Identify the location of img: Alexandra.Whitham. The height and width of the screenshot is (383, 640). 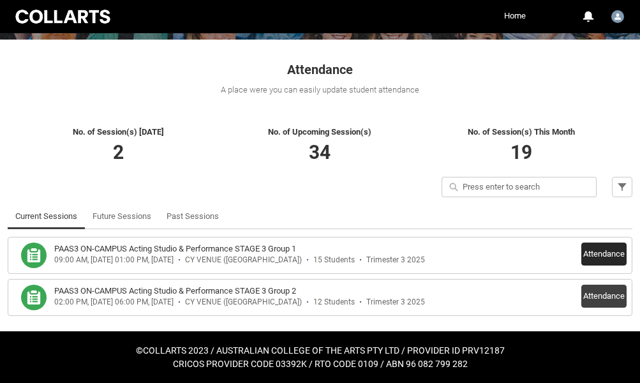
(617, 17).